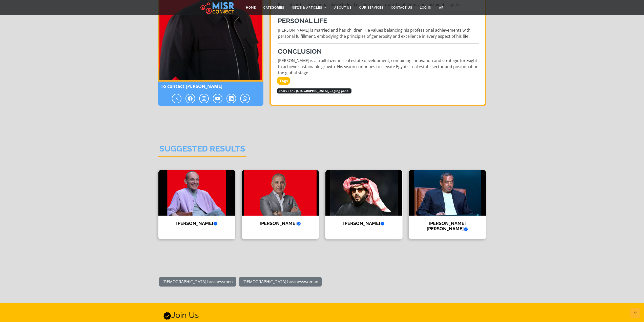 This screenshot has width=644, height=322. I want to click on span: News & Articles, so click(307, 8).